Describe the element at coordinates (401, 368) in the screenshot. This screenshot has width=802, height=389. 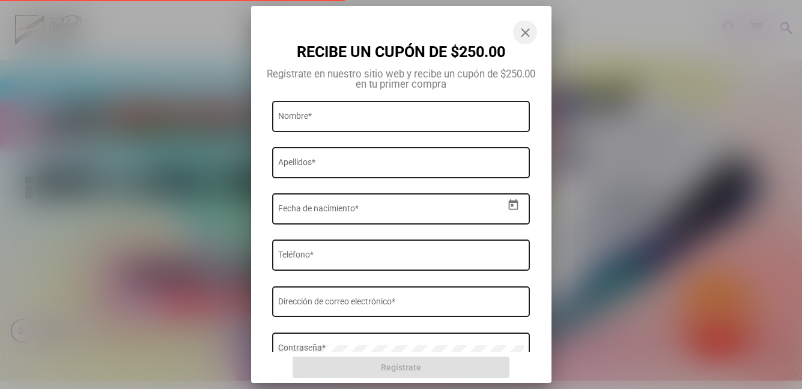
I see `button: Regístrate` at that location.